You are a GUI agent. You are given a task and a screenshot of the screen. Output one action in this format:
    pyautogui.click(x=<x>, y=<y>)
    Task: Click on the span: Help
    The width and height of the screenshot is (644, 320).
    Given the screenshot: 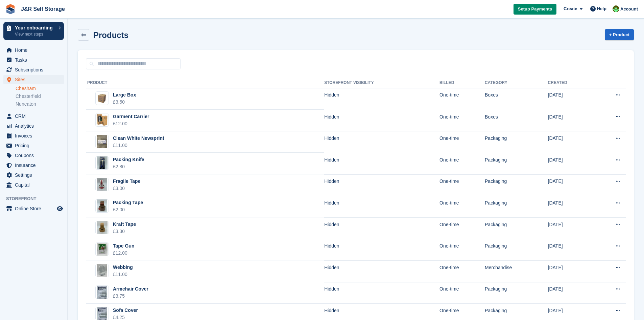 What is the action you would take?
    pyautogui.click(x=602, y=9)
    